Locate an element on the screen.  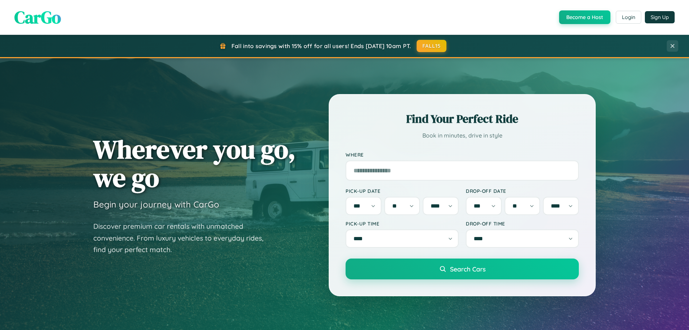
label: Drop-off Time is located at coordinates (522, 223).